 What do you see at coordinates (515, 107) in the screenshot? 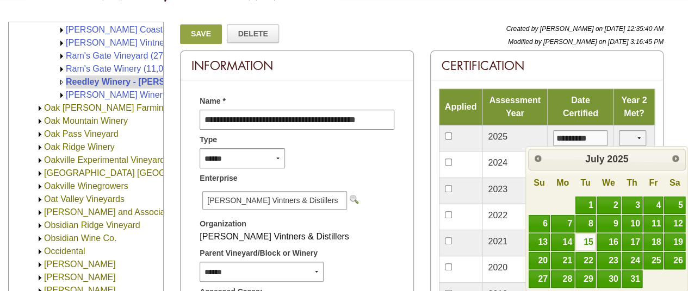
I see `td: Assessment Year` at bounding box center [515, 107].